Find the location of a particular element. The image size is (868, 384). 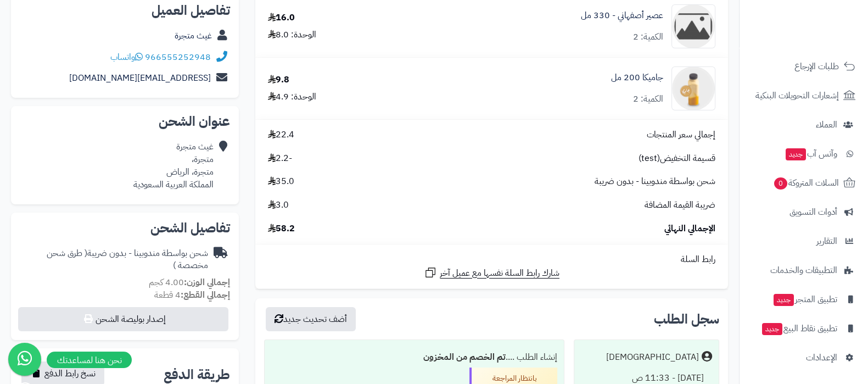

span: تطبيق نقاط البيع is located at coordinates (798, 329).